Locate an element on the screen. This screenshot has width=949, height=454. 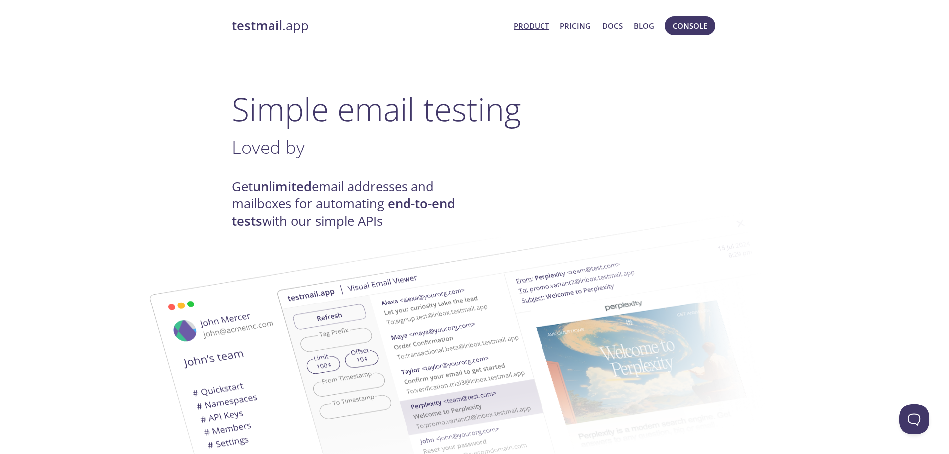
a: testmail.app is located at coordinates (369, 26).